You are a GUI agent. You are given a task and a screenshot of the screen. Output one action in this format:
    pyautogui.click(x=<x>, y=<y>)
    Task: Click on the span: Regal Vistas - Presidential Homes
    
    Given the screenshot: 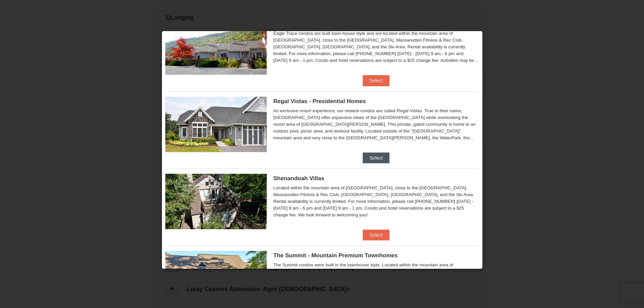 What is the action you would take?
    pyautogui.click(x=320, y=101)
    